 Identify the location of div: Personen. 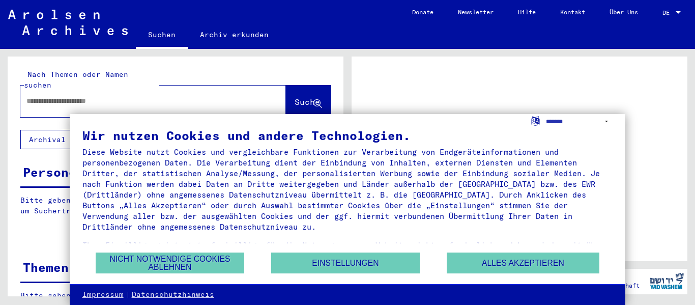
(53, 172).